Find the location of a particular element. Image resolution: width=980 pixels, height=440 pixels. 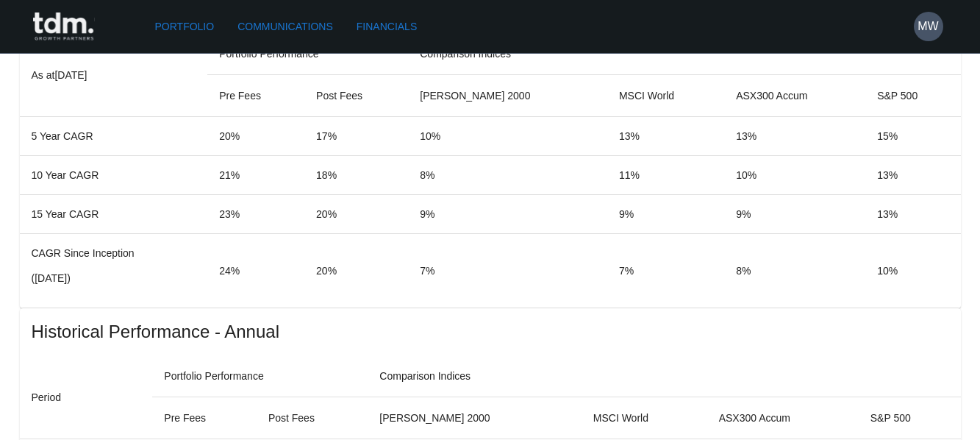

span: Historical Performance - Annual is located at coordinates (490, 332).